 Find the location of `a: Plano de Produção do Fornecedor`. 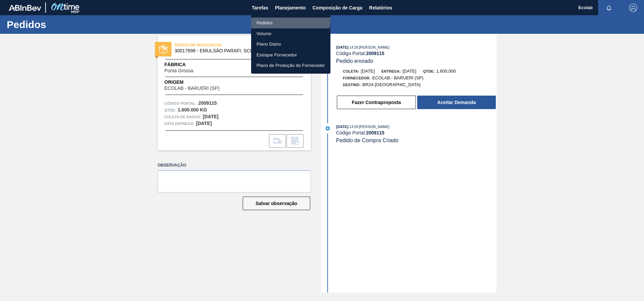

a: Plano de Produção do Fornecedor is located at coordinates (291, 66).